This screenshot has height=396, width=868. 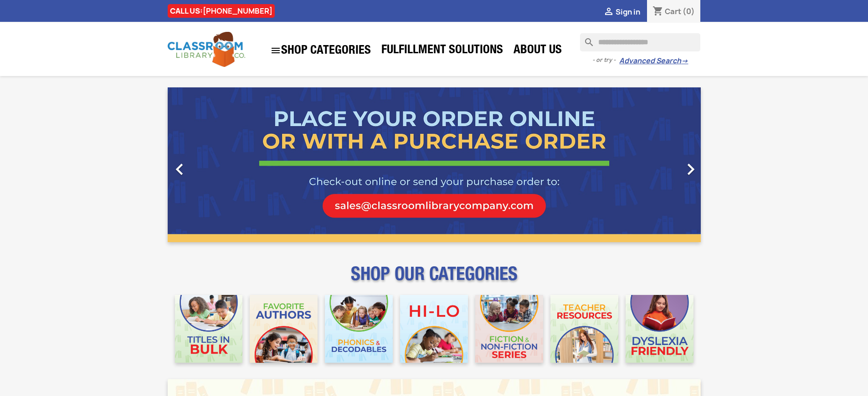 What do you see at coordinates (640, 43) in the screenshot?
I see `input: Search` at bounding box center [640, 43].